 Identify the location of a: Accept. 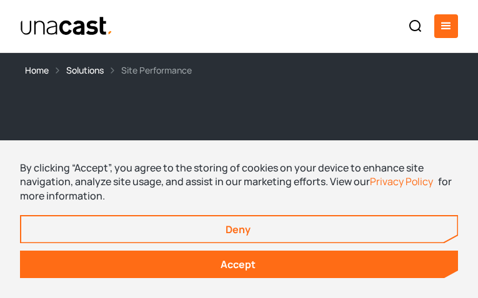
(239, 265).